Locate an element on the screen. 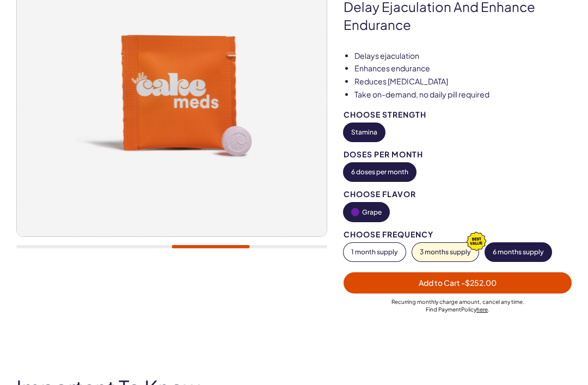 This screenshot has height=385, width=588. a: here is located at coordinates (481, 309).